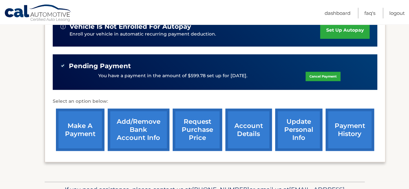  Describe the element at coordinates (350, 130) in the screenshot. I see `a: payment history` at that location.